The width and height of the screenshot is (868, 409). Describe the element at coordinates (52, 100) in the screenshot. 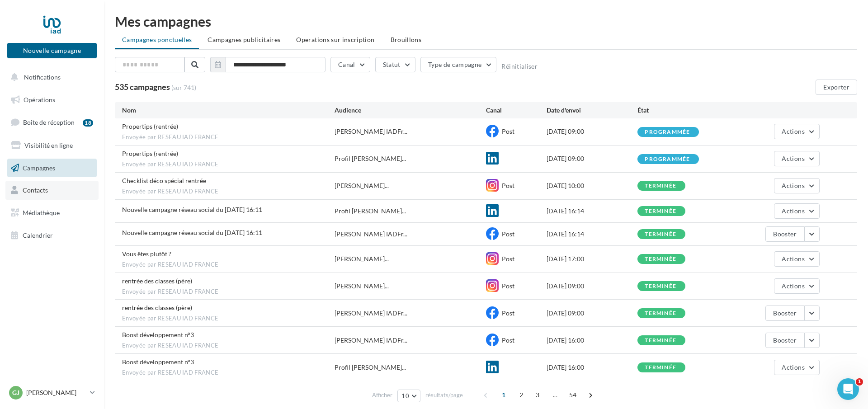

I see `a: Opérations` at that location.